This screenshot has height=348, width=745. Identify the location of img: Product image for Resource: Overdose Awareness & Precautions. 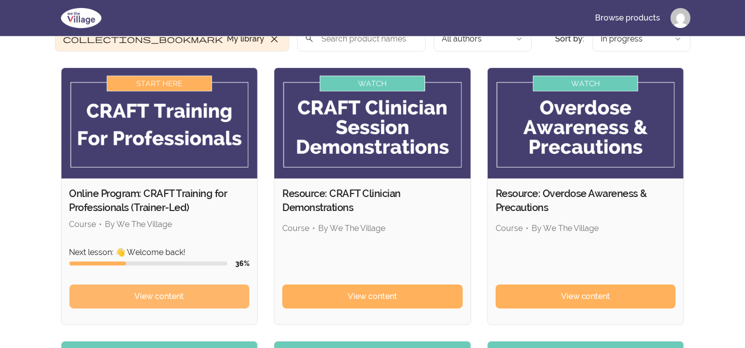
(586, 123).